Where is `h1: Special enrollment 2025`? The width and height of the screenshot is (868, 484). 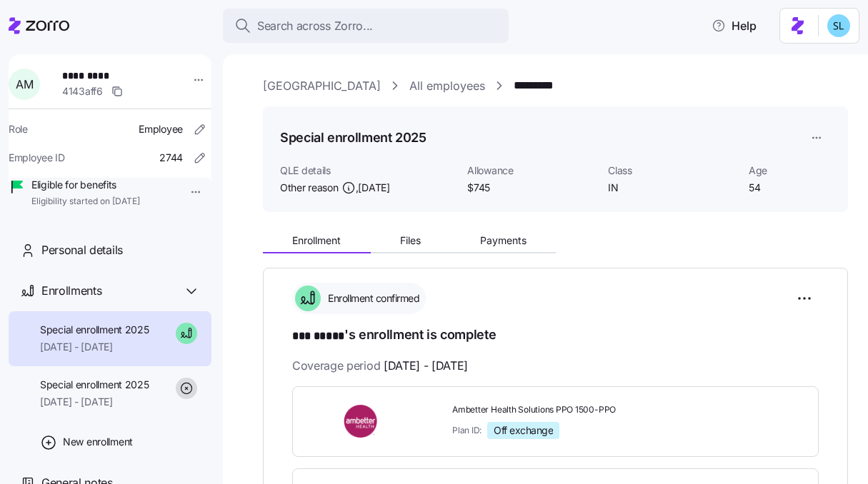
h1: Special enrollment 2025 is located at coordinates (353, 137).